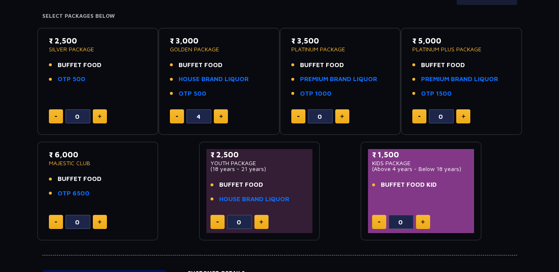  I want to click on h4: Select Packages Below, so click(280, 16).